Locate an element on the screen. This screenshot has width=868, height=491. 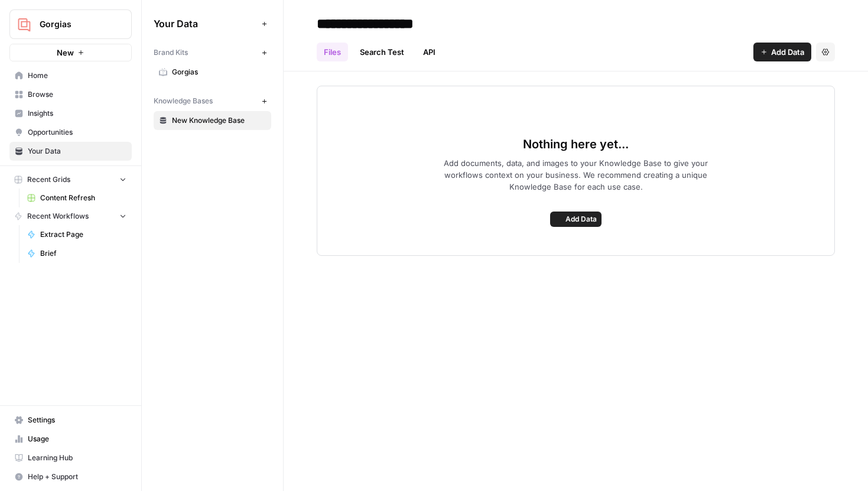
a: Settings is located at coordinates (70, 420).